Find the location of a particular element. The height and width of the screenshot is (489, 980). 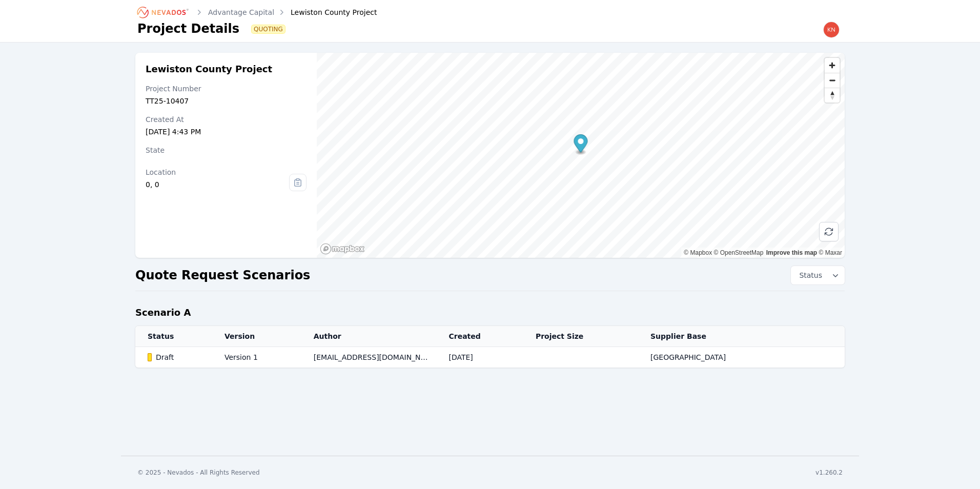

button: Zoom in is located at coordinates (832, 65).